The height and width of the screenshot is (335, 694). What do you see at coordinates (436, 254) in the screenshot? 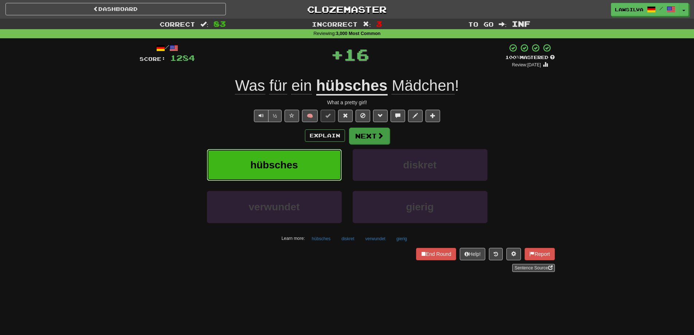
I see `button: End Round` at bounding box center [436, 254].